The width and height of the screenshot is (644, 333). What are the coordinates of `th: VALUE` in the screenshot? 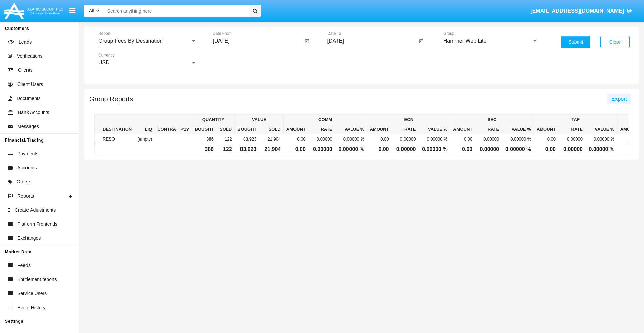 It's located at (260, 120).